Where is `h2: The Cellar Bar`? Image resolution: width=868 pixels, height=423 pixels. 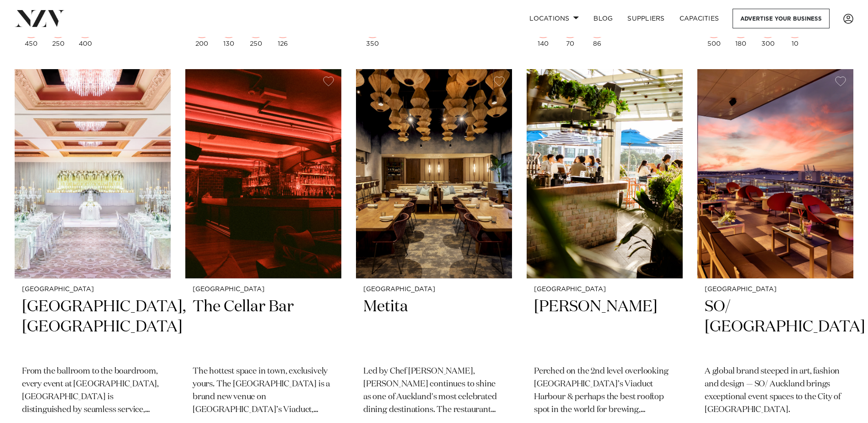 h2: The Cellar Bar is located at coordinates (263, 328).